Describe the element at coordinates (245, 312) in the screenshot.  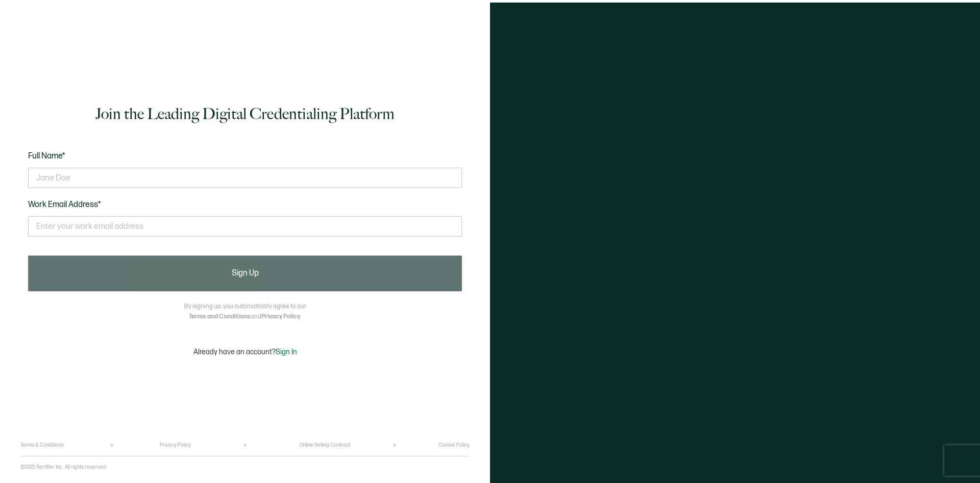
I see `p: By signing up, you automatically agree to our and .` at that location.